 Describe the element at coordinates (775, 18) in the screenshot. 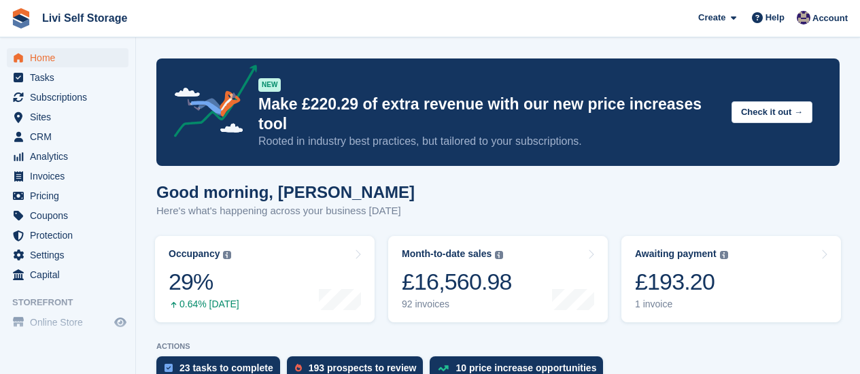

I see `span: Help` at that location.